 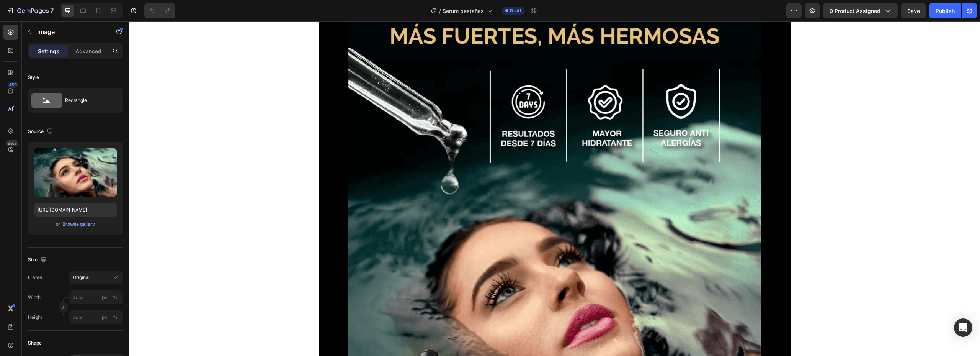 I want to click on div: Size, so click(x=38, y=260).